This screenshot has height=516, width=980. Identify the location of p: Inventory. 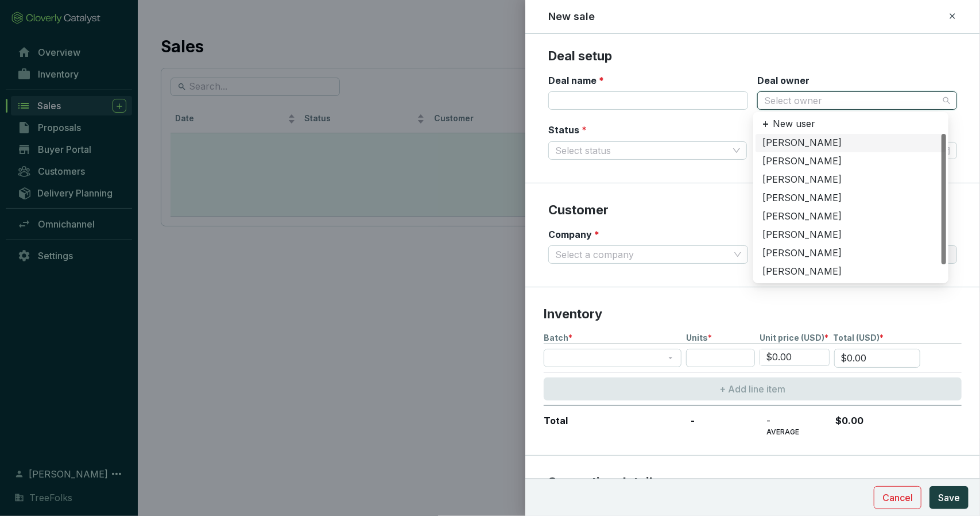
(753, 314).